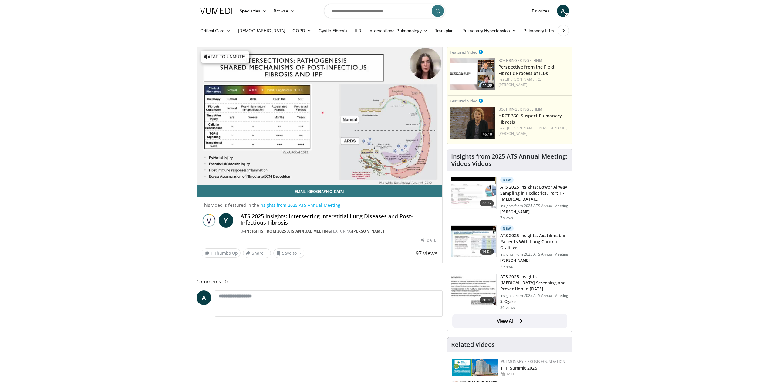 This screenshot has width=769, height=382. Describe the element at coordinates (358, 31) in the screenshot. I see `a: ILD` at that location.